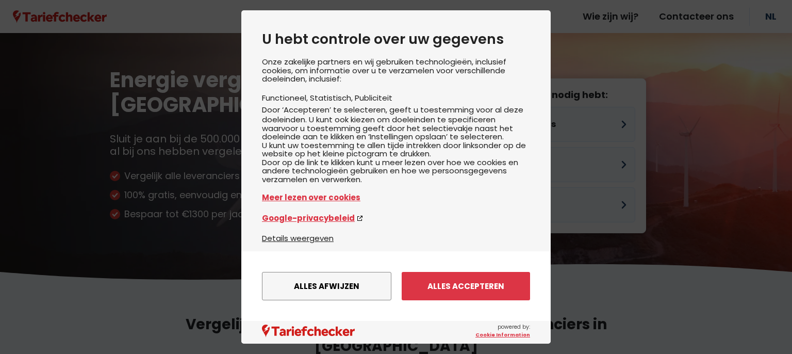  What do you see at coordinates (396, 197) in the screenshot?
I see `a: Meer lezen over cookies` at bounding box center [396, 197].